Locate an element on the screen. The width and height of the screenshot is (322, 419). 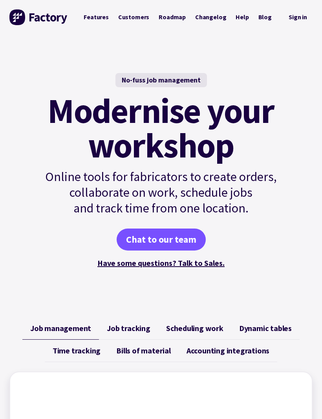
nav: Secondary Navigation is located at coordinates (298, 17).